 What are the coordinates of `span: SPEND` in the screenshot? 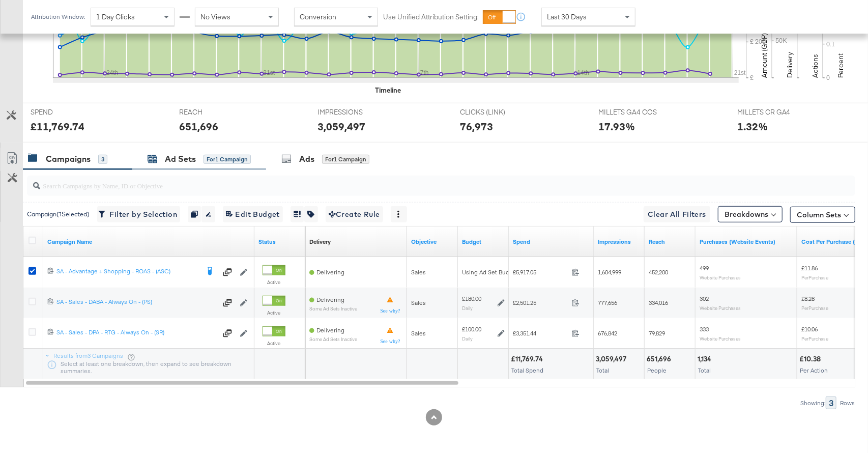 It's located at (69, 112).